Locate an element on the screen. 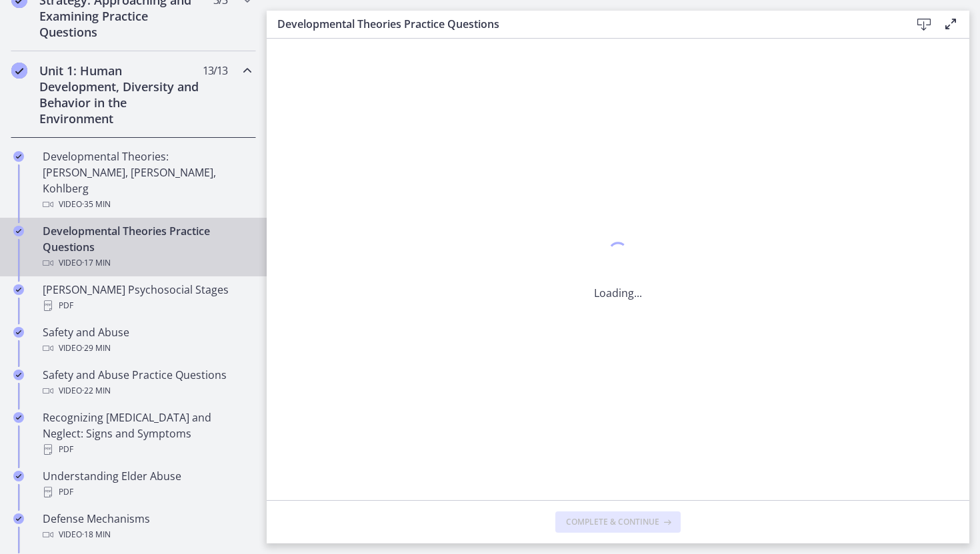 The image size is (980, 554). div: Understanding Elder Abuse is located at coordinates (147, 485).